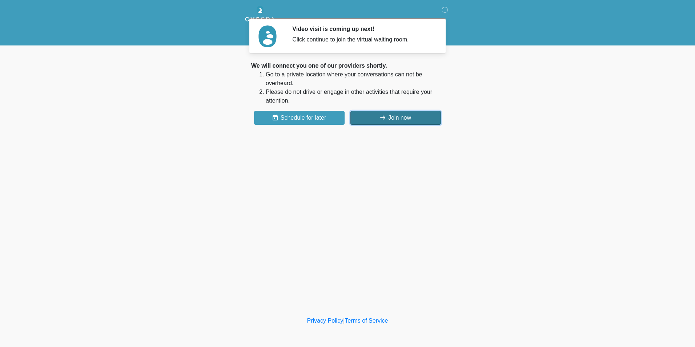 This screenshot has width=695, height=347. Describe the element at coordinates (260, 16) in the screenshot. I see `img: Oyespa Logo` at that location.